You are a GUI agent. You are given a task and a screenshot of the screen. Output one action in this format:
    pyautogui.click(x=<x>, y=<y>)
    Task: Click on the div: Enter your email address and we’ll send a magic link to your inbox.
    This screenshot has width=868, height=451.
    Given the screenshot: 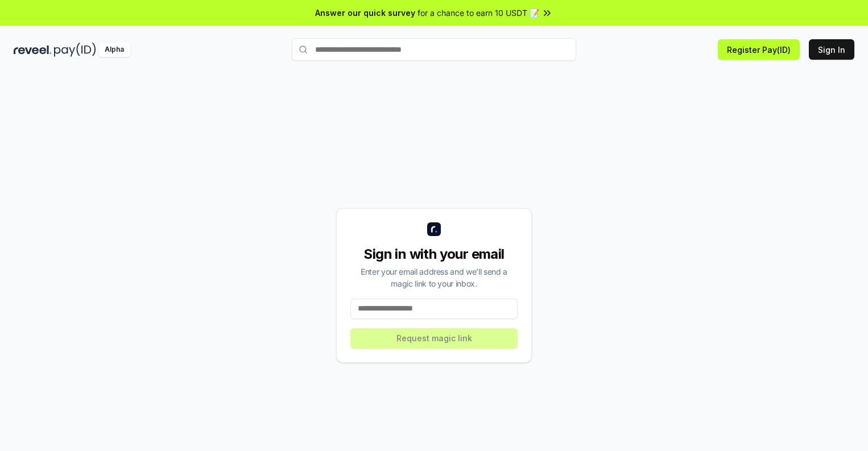 What is the action you would take?
    pyautogui.click(x=434, y=278)
    